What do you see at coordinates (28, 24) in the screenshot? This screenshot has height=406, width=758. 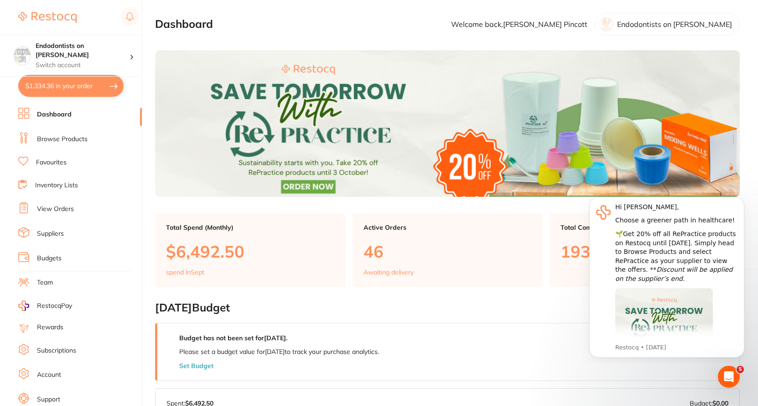 I see `img: Profile image for Restocq` at bounding box center [28, 24].